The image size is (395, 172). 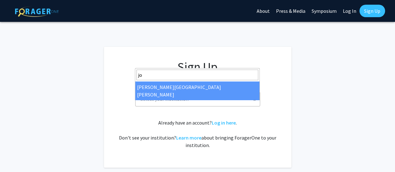 What do you see at coordinates (224, 123) in the screenshot?
I see `a: Log in here` at bounding box center [224, 123].